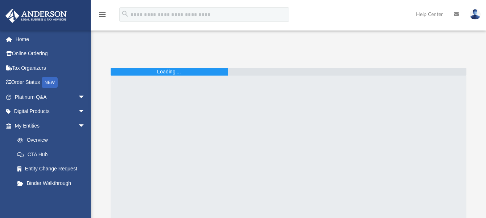  I want to click on a: Entity Change Request, so click(53, 169).